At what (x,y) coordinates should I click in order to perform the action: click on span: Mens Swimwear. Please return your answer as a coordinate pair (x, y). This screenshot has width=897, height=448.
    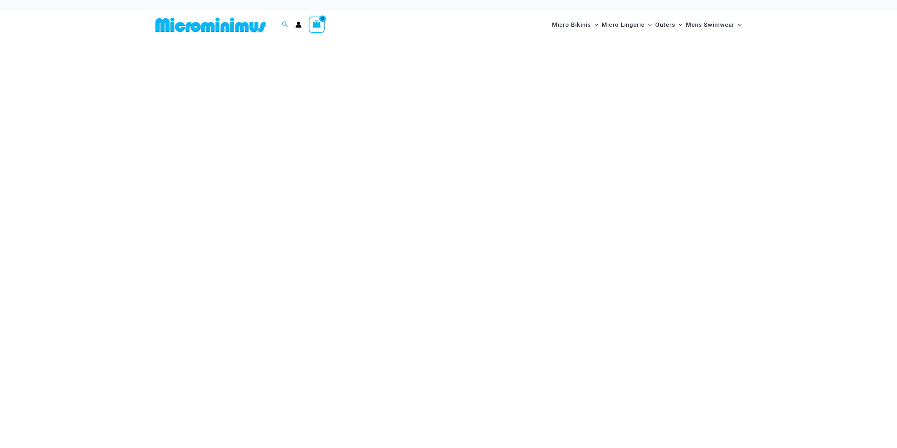
    Looking at the image, I should click on (710, 25).